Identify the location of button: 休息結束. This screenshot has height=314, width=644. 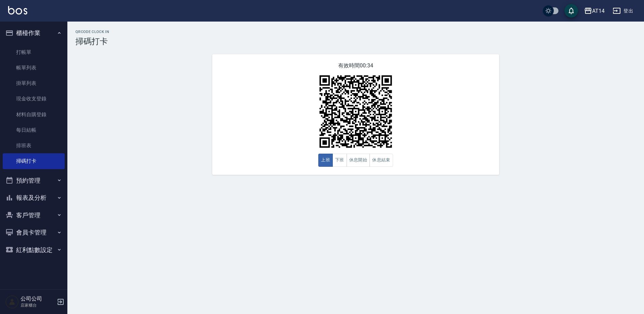
(381, 160).